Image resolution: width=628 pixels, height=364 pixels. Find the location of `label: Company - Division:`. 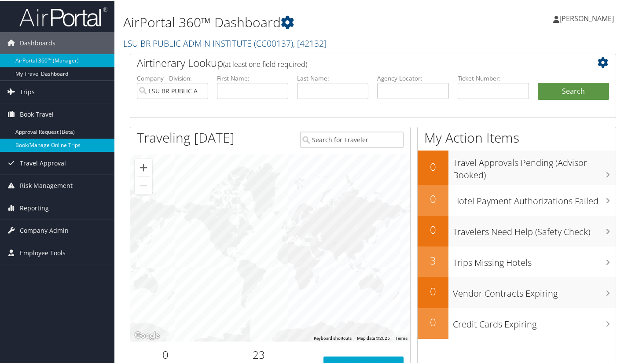

label: Company - Division: is located at coordinates (172, 77).